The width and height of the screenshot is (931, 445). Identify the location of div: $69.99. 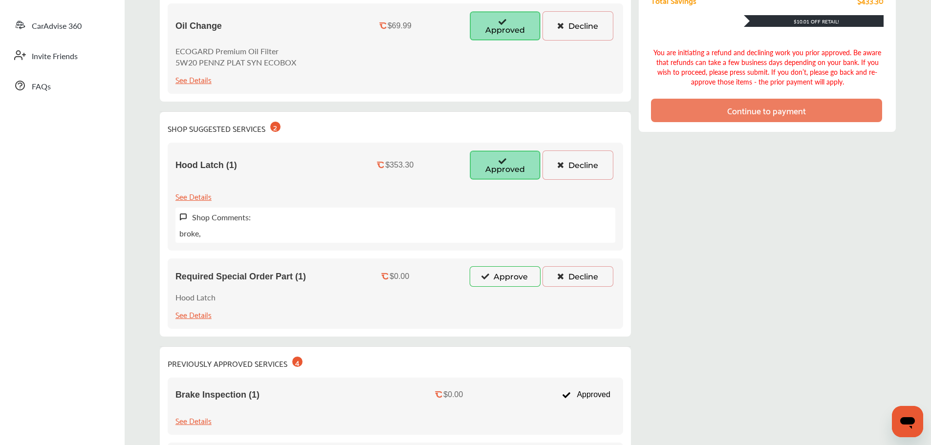
(399, 26).